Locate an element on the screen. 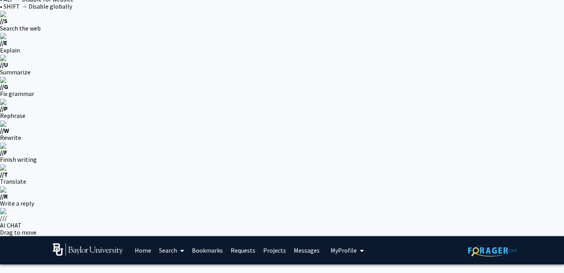 The height and width of the screenshot is (273, 564). a: Messages is located at coordinates (307, 250).